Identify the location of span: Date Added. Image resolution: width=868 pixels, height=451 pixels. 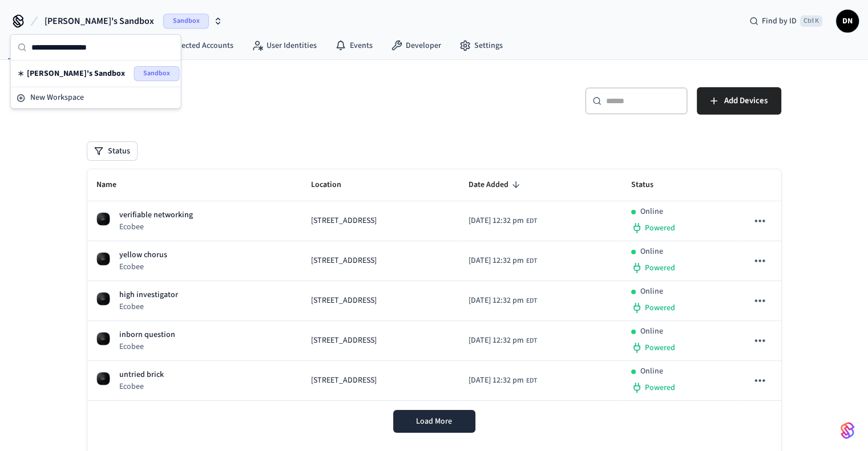
(496, 185).